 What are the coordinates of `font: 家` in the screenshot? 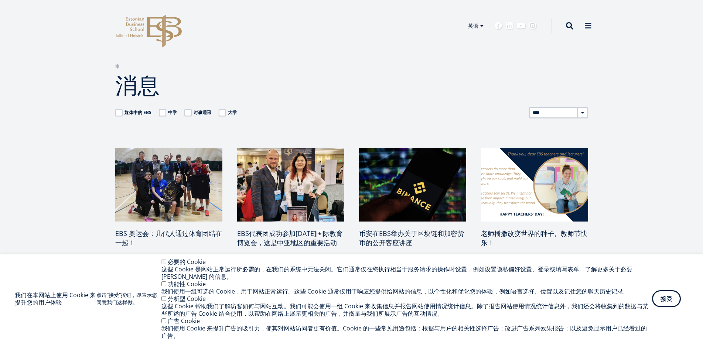 It's located at (118, 66).